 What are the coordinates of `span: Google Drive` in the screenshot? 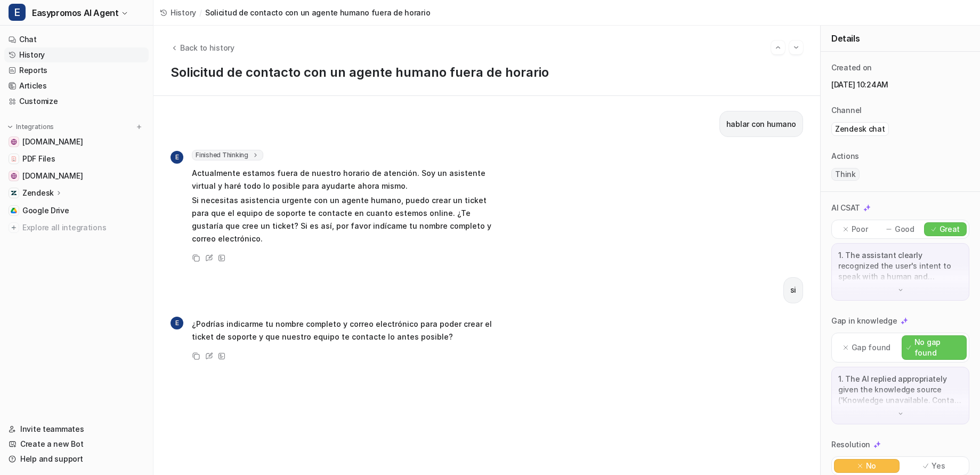 It's located at (46, 210).